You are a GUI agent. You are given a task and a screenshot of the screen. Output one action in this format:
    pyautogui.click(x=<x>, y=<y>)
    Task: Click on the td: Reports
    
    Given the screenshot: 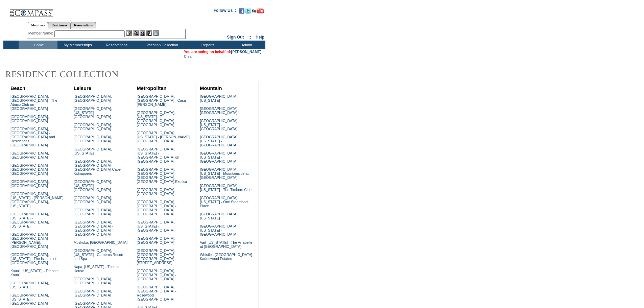 What is the action you would take?
    pyautogui.click(x=207, y=45)
    